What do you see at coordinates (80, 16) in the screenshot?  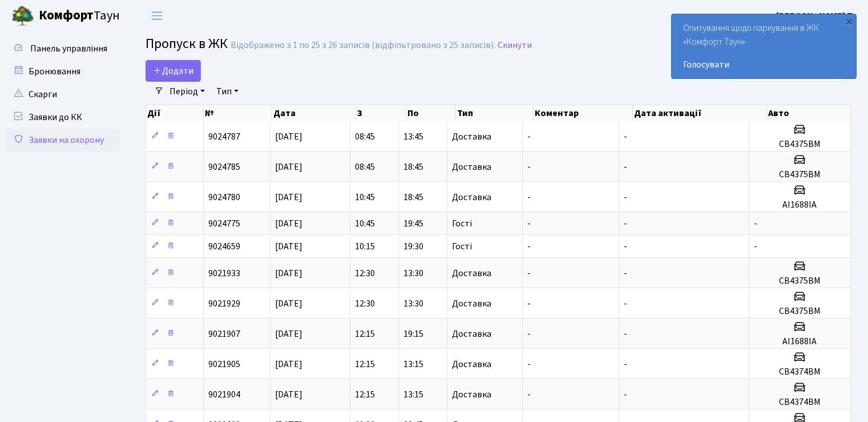 I see `span: Таун` at bounding box center [80, 16].